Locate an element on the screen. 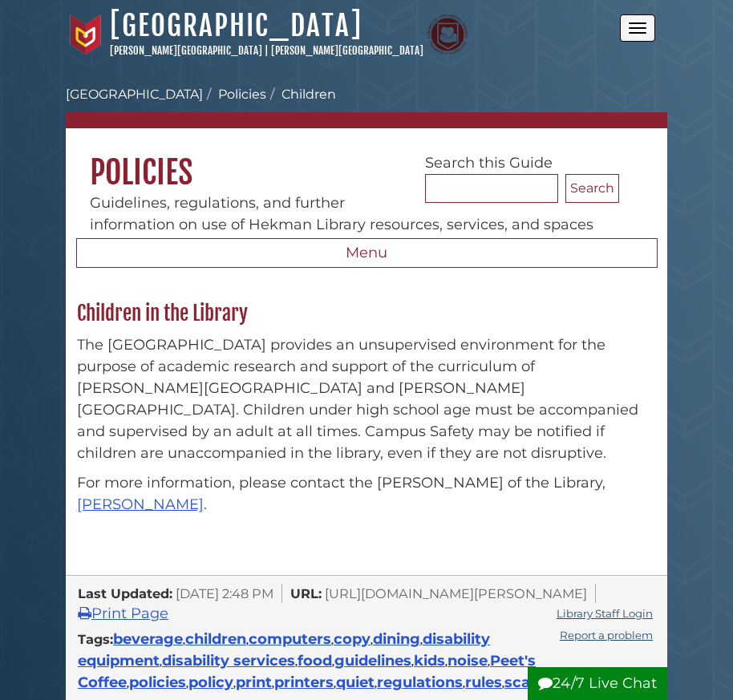 This screenshot has width=733, height=700. a: noise is located at coordinates (468, 661).